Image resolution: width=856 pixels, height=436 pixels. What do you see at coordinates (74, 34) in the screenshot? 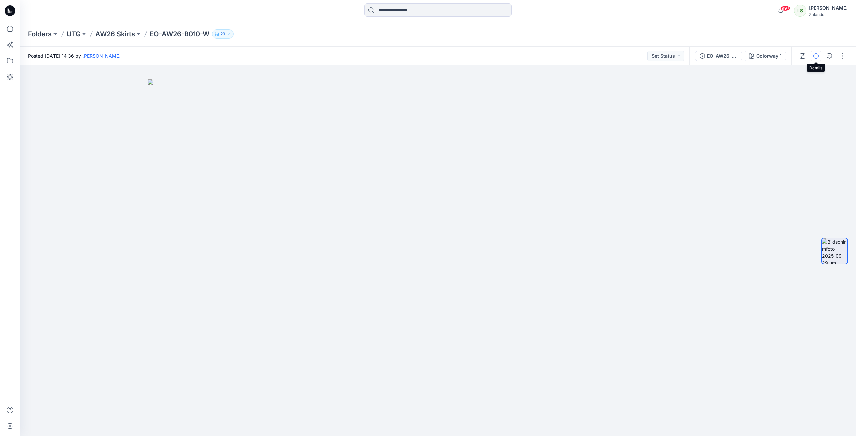
I see `p: UTG` at bounding box center [74, 34].